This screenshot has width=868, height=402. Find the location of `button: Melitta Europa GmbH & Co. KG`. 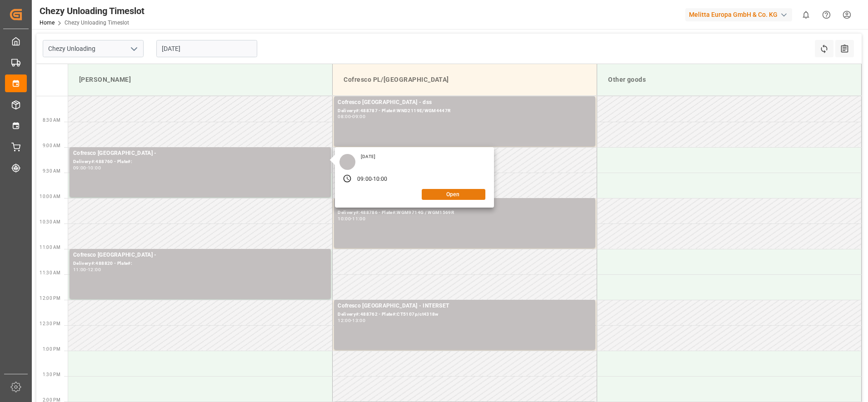

button: Melitta Europa GmbH & Co. KG is located at coordinates (740, 14).